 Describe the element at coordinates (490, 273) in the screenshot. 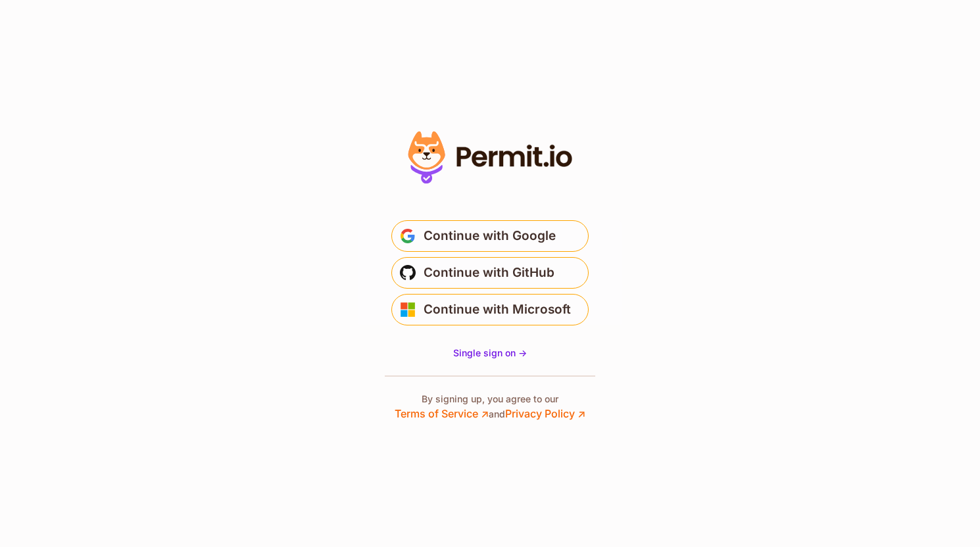

I see `button: Continue with GitHub` at that location.